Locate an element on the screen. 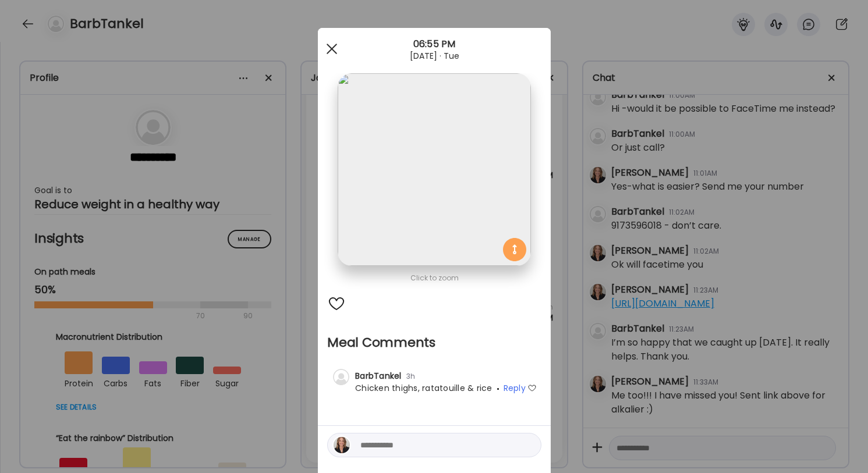 The width and height of the screenshot is (868, 473). h2: Meal Comments is located at coordinates (434, 343).